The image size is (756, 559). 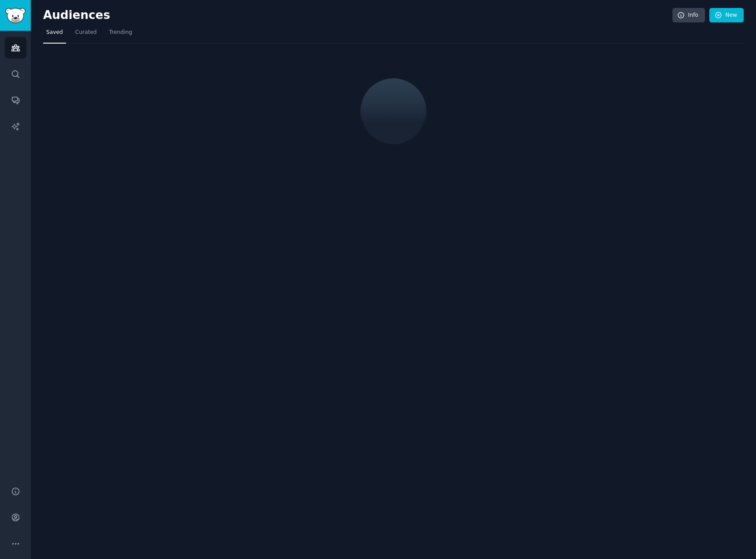 I want to click on a: New, so click(x=726, y=15).